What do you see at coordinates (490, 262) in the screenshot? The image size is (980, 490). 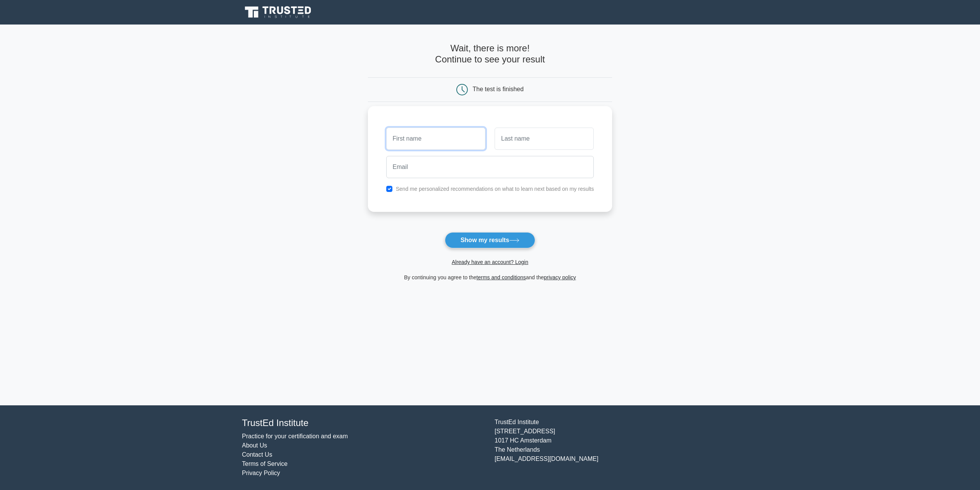 I see `a: Already have an account? Login` at bounding box center [490, 262].